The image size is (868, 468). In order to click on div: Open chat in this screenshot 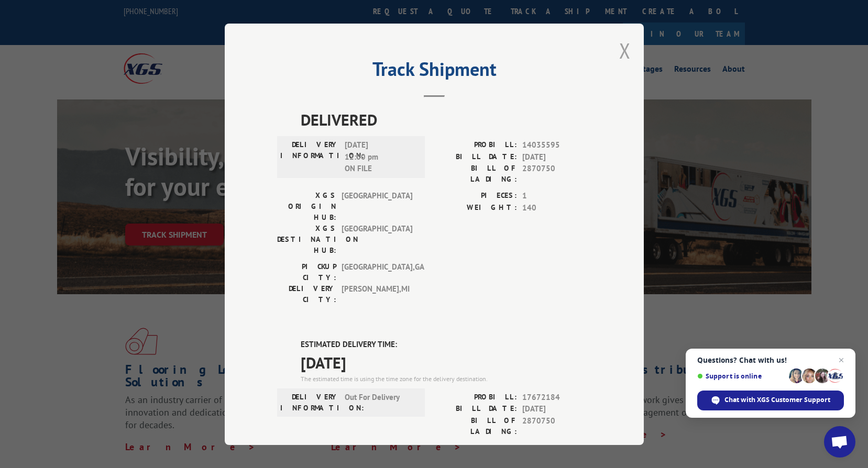, I will do `click(840, 442)`.